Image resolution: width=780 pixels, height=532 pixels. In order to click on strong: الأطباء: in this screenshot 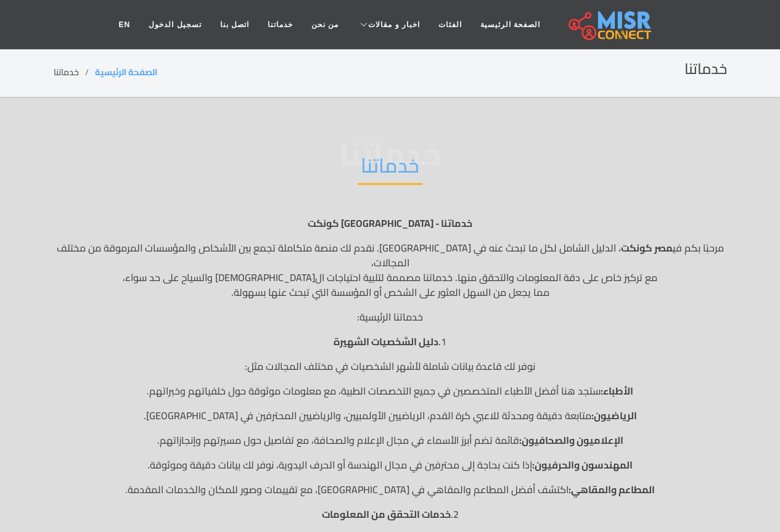, I will do `click(617, 391)`.